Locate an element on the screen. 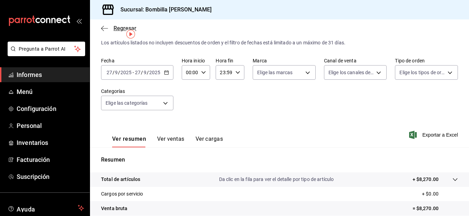 The height and width of the screenshot is (216, 469). font: Elige las categorías is located at coordinates (127, 103).